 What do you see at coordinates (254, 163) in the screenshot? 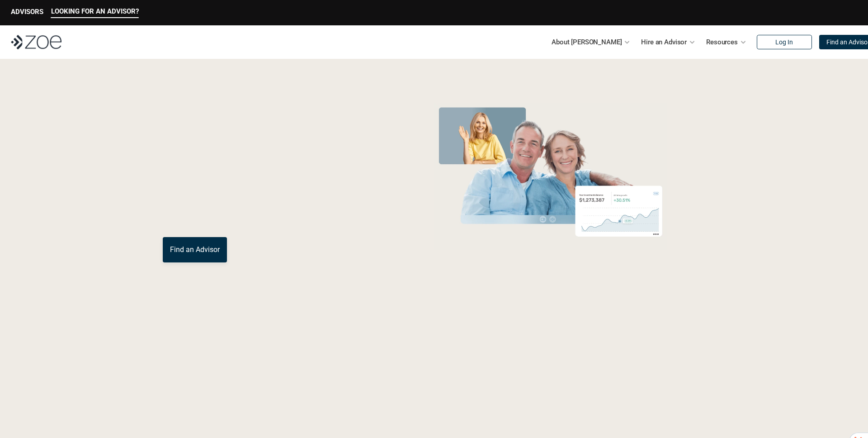
I see `span: with a Financial Advisor` at bounding box center [254, 163].